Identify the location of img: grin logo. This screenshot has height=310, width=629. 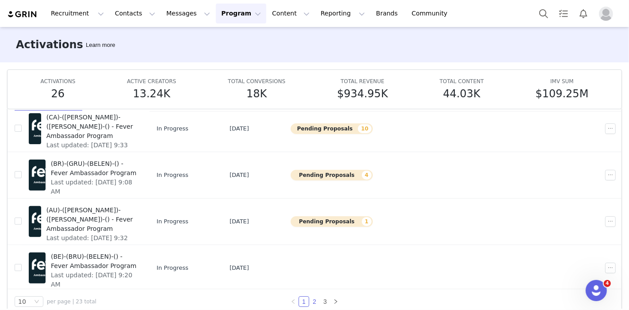
(23, 14).